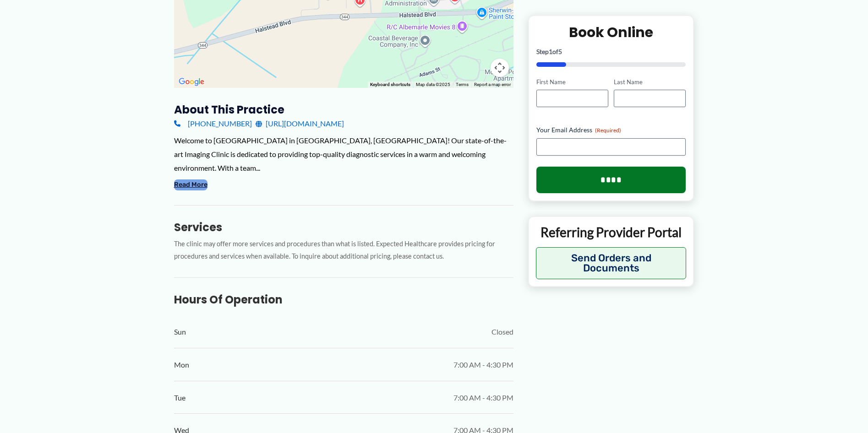 This screenshot has width=868, height=433. What do you see at coordinates (650, 81) in the screenshot?
I see `label: Last Name` at bounding box center [650, 81].